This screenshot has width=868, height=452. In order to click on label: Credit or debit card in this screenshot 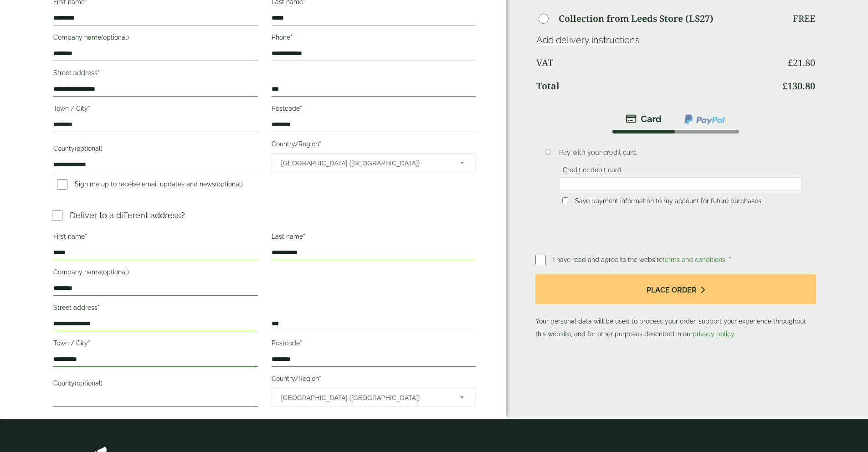, I will do `click(592, 172)`.